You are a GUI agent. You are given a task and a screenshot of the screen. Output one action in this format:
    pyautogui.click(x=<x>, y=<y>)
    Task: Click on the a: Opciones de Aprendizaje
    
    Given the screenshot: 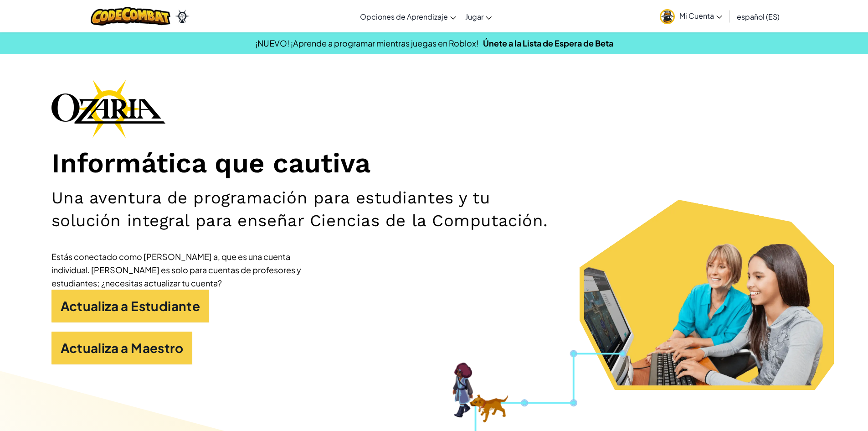 What is the action you would take?
    pyautogui.click(x=408, y=16)
    